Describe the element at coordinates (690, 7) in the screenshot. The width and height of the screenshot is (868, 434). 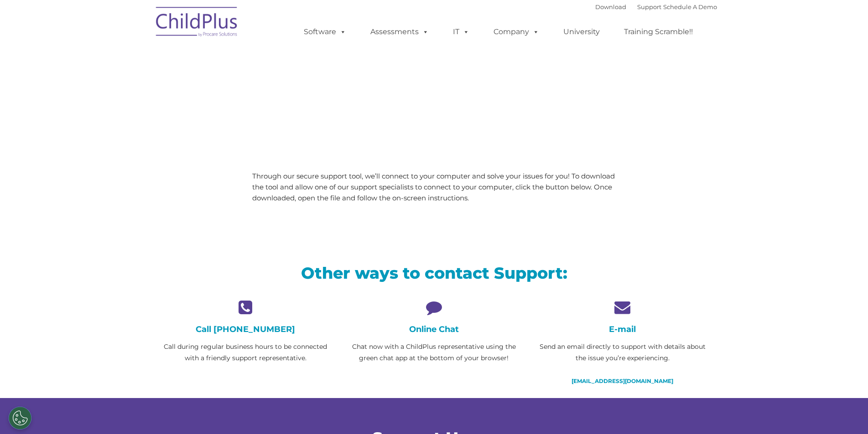
I see `a: Schedule A Demo` at that location.